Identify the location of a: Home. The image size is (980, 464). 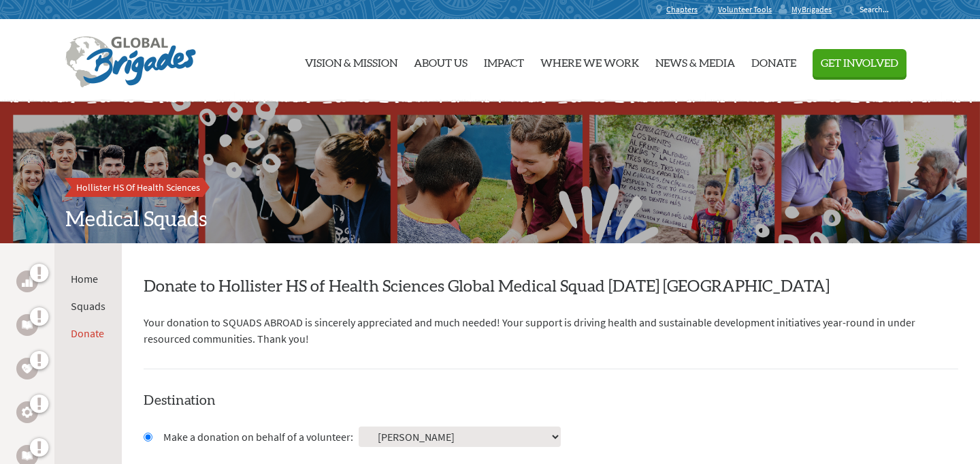
(84, 278).